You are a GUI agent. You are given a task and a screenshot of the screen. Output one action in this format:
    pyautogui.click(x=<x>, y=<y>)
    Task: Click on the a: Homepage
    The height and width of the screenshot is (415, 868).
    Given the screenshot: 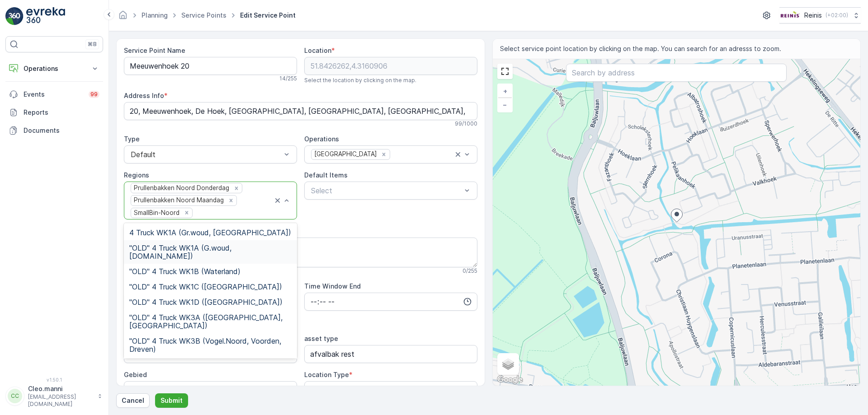 What is the action you would take?
    pyautogui.click(x=123, y=17)
    